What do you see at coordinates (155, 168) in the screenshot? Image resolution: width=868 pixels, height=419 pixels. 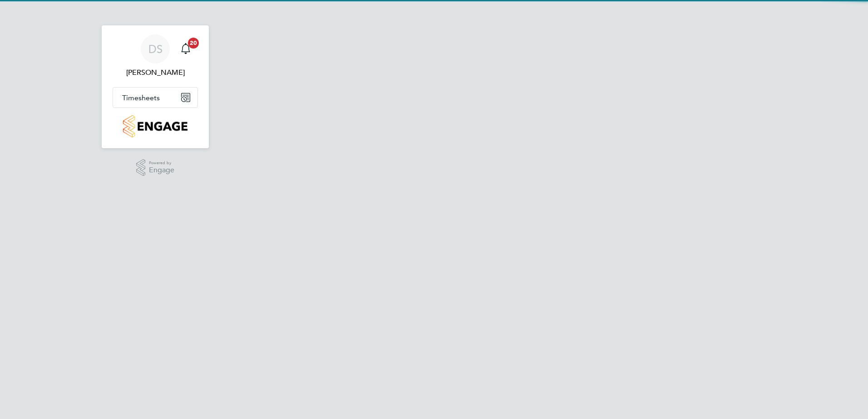 I see `a: Powered byEngage` at bounding box center [155, 168].